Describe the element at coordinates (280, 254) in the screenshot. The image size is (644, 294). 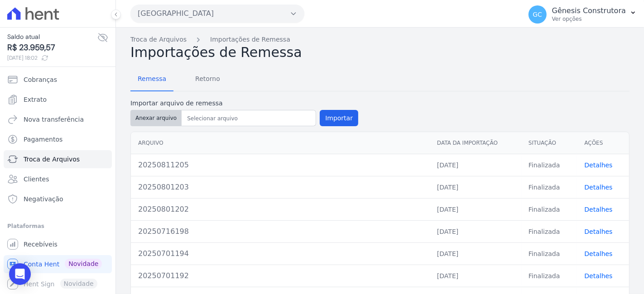
I see `div: 20250701194` at that location.